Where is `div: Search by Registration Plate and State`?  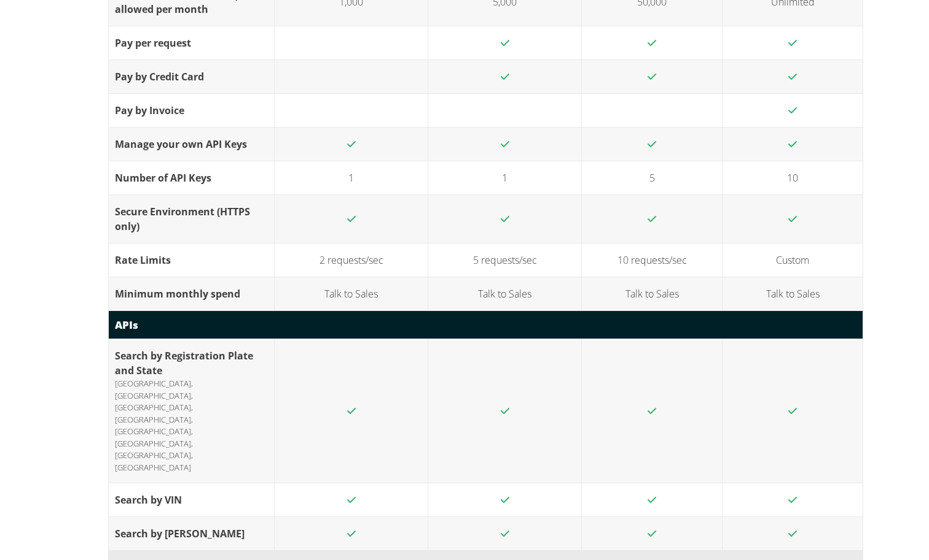
div: Search by Registration Plate and State is located at coordinates (191, 364).